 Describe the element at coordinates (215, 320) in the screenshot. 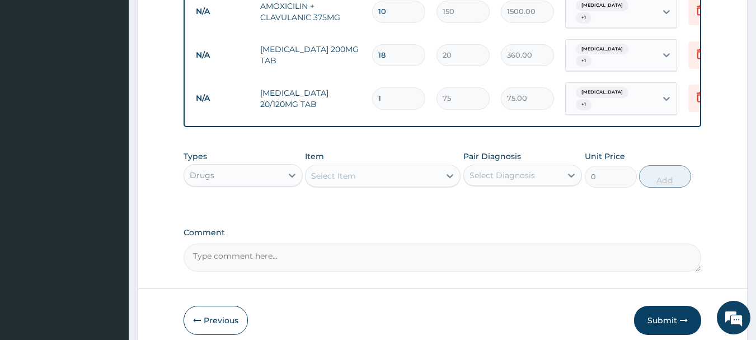

I see `button: Previous` at that location.